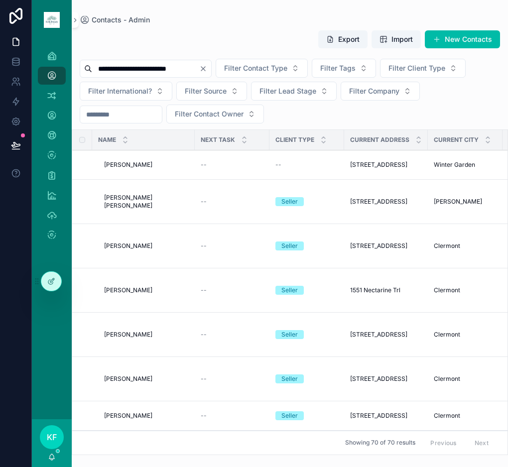 Image resolution: width=508 pixels, height=467 pixels. I want to click on span: Filter Contact Type, so click(256, 68).